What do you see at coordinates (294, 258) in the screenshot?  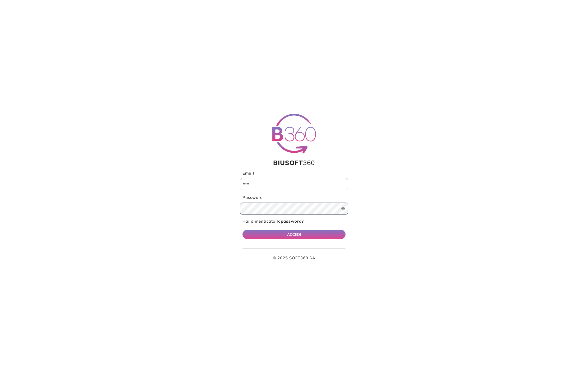 I see `p: © 2025 SOFT360 SA` at bounding box center [294, 258].